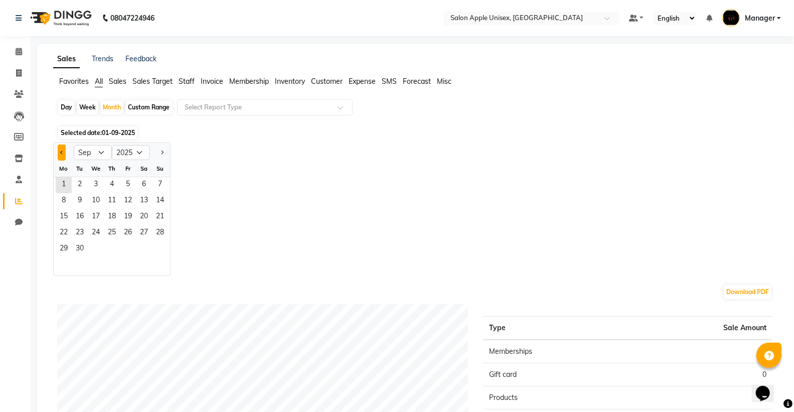  I want to click on span: Favorites, so click(74, 81).